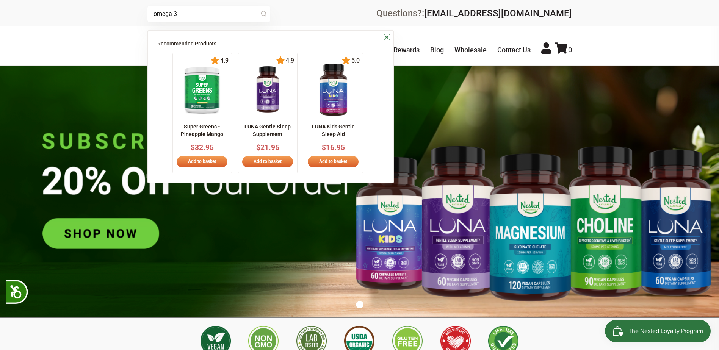 The image size is (719, 350). What do you see at coordinates (333, 148) in the screenshot?
I see `span: $16.95` at bounding box center [333, 148].